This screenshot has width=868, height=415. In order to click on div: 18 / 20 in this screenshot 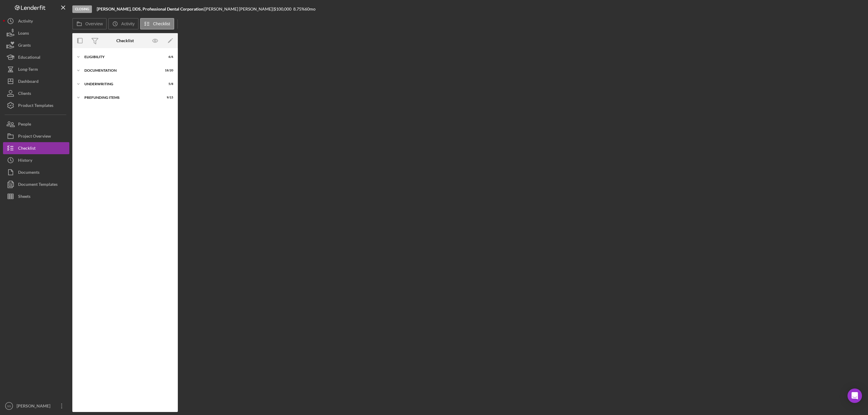, I will do `click(168, 71)`.